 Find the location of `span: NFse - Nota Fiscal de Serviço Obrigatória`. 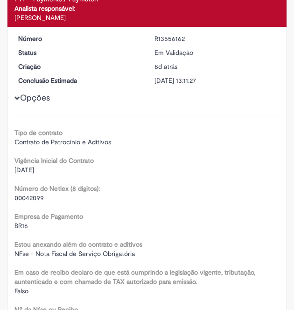

span: NFse - Nota Fiscal de Serviço Obrigatória is located at coordinates (75, 254).